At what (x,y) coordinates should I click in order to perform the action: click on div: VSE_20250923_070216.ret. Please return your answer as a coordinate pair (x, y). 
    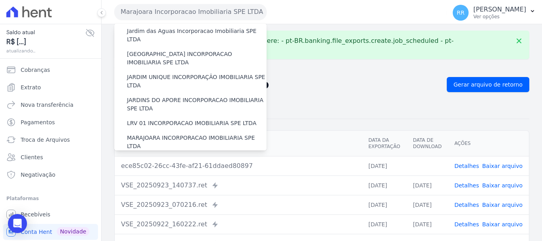
    Looking at the image, I should click on (238, 205).